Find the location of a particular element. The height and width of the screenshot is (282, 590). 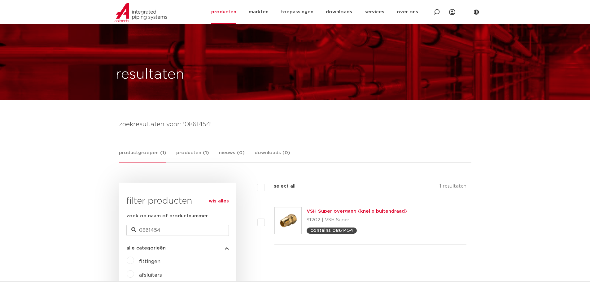

input: zoeken is located at coordinates (177, 230).